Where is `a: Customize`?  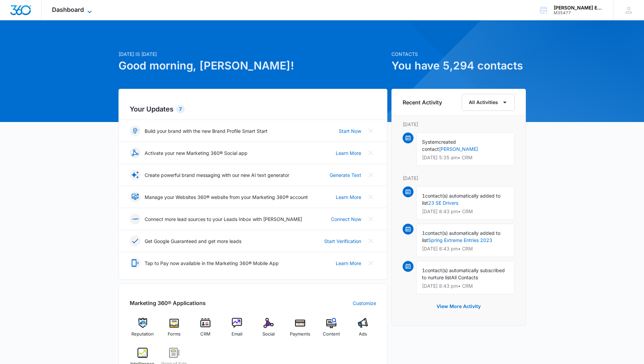
a: Customize is located at coordinates (364, 303).